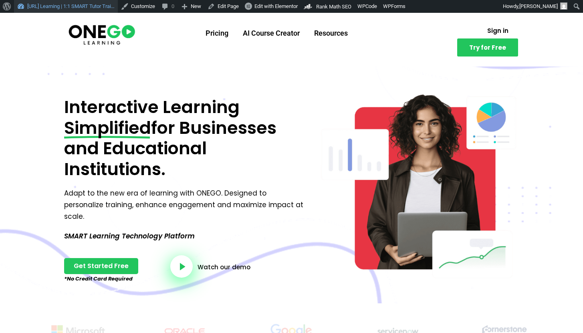 The image size is (583, 333). Describe the element at coordinates (271, 33) in the screenshot. I see `a: AI Course Creator` at that location.